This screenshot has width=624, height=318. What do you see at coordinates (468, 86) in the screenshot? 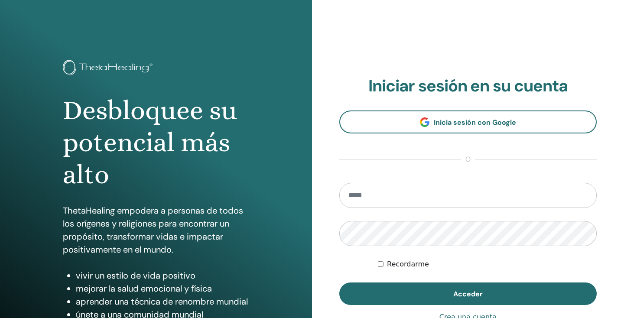
I see `h2: Iniciar sesión en su cuenta` at bounding box center [468, 86].